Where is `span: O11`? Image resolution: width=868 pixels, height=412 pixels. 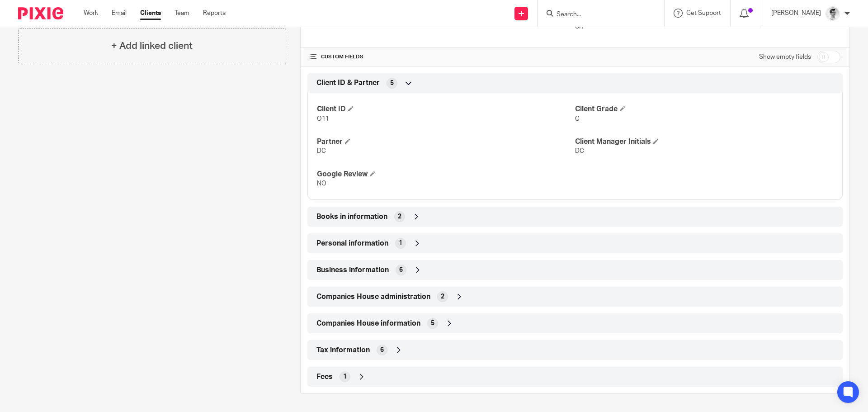 span: O11 is located at coordinates (323, 119).